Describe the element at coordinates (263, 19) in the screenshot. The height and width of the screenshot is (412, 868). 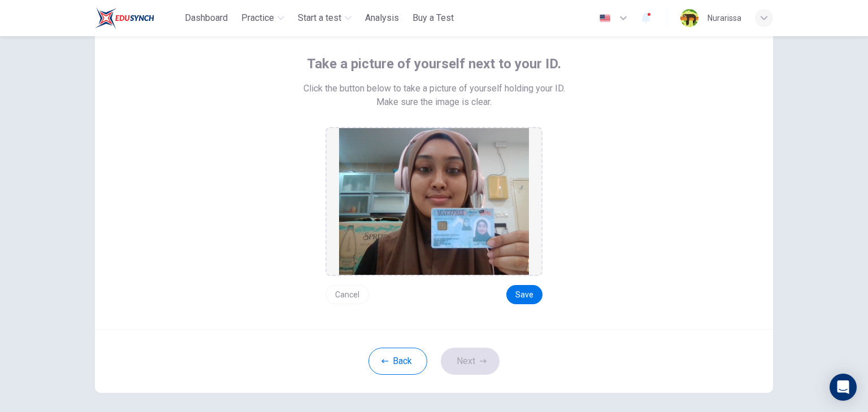
I see `button: Practice` at that location.